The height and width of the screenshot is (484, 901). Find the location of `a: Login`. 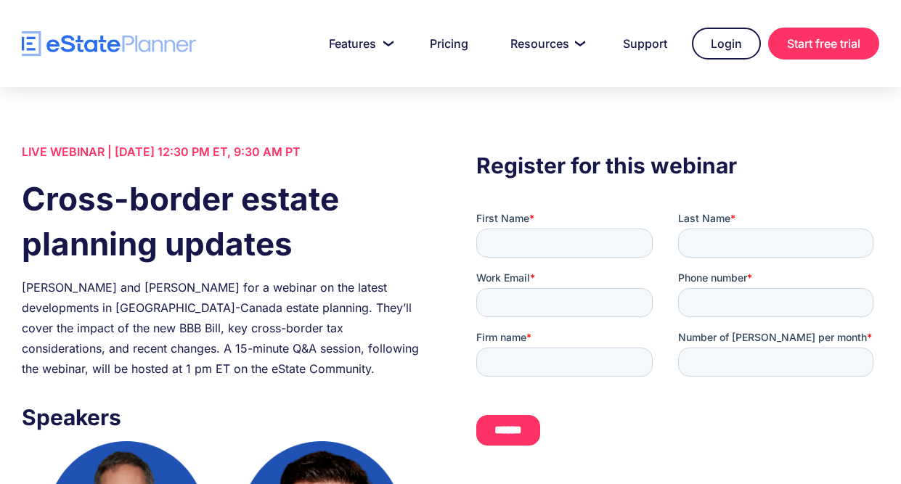

a: Login is located at coordinates (726, 44).